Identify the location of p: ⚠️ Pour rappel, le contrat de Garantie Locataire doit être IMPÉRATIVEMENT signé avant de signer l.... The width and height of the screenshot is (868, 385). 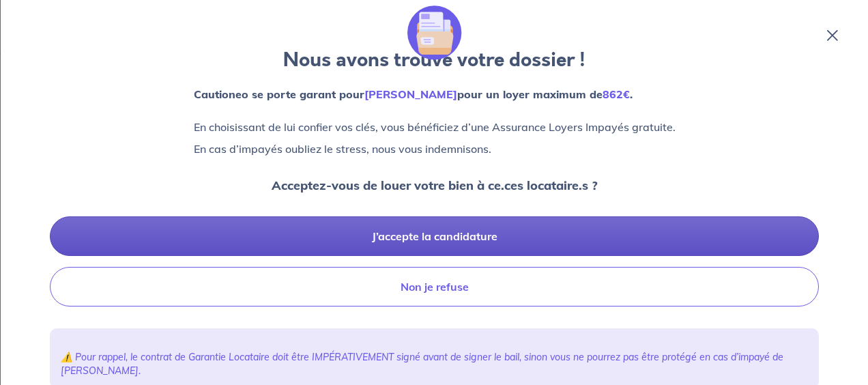
(434, 364).